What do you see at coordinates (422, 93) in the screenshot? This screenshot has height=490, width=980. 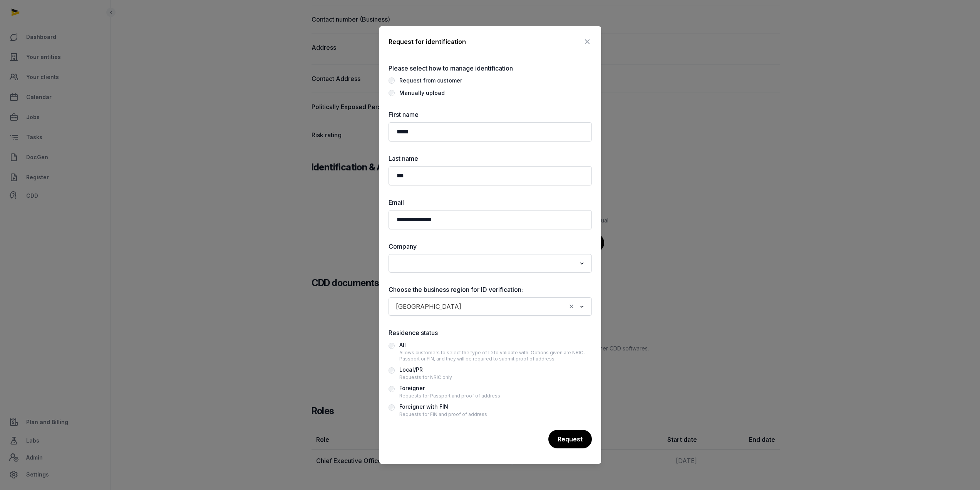 I see `div: Manually upload` at bounding box center [422, 93].